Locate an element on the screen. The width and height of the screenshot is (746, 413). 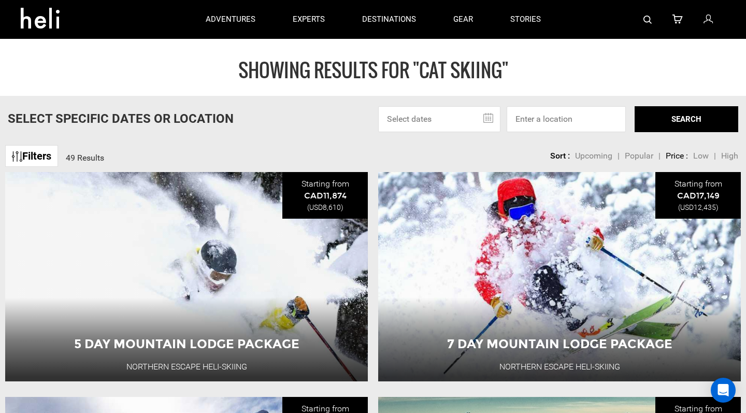
li: Sort : is located at coordinates (560, 156).